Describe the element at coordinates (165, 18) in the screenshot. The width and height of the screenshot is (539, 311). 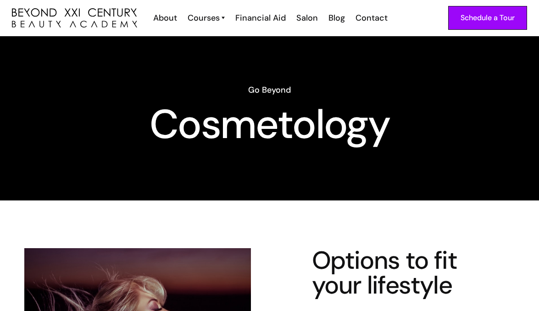
I see `div: About` at that location.